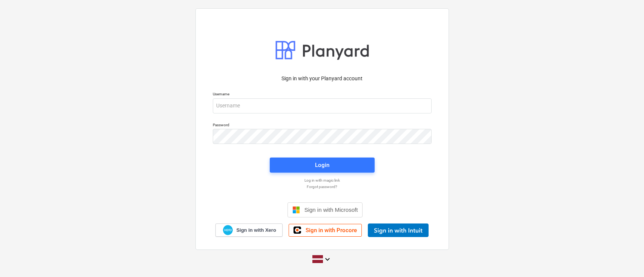 The height and width of the screenshot is (277, 644). What do you see at coordinates (322, 180) in the screenshot?
I see `a: Log in with magic link` at bounding box center [322, 180].